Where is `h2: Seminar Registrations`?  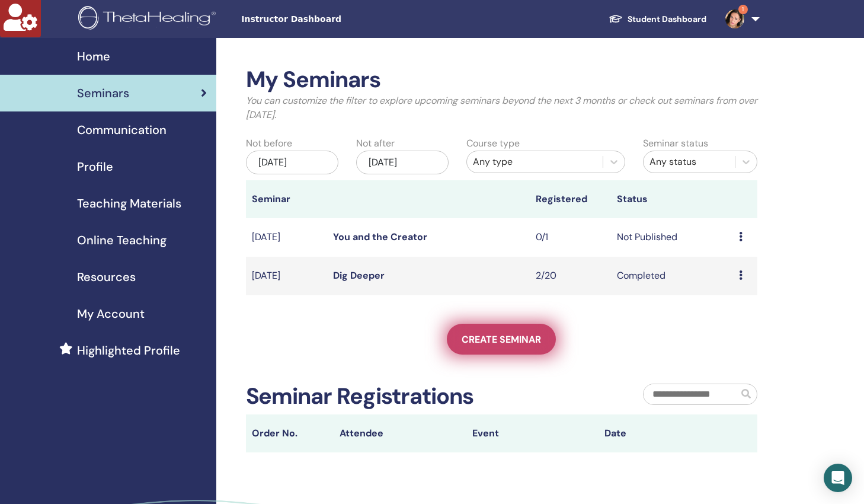
h2: Seminar Registrations is located at coordinates (360, 396).